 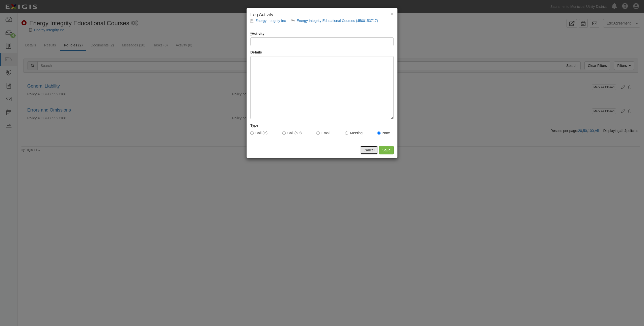 What do you see at coordinates (284, 133) in the screenshot?
I see `input: Call (out)` at bounding box center [284, 133].